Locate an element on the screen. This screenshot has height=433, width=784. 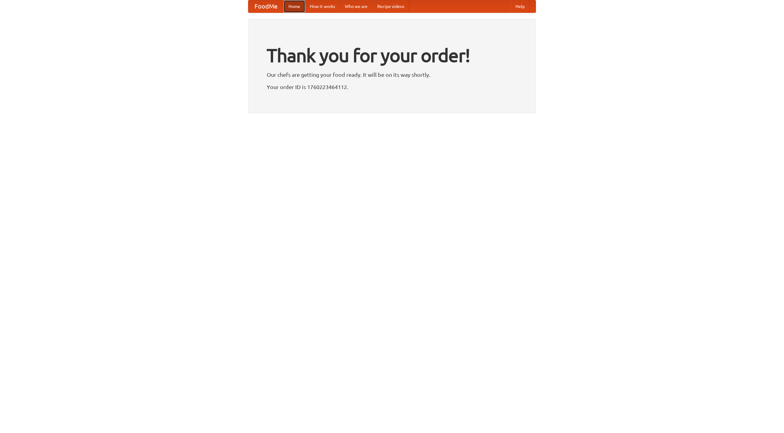
p: Your order ID is 1760223464112. is located at coordinates (392, 87).